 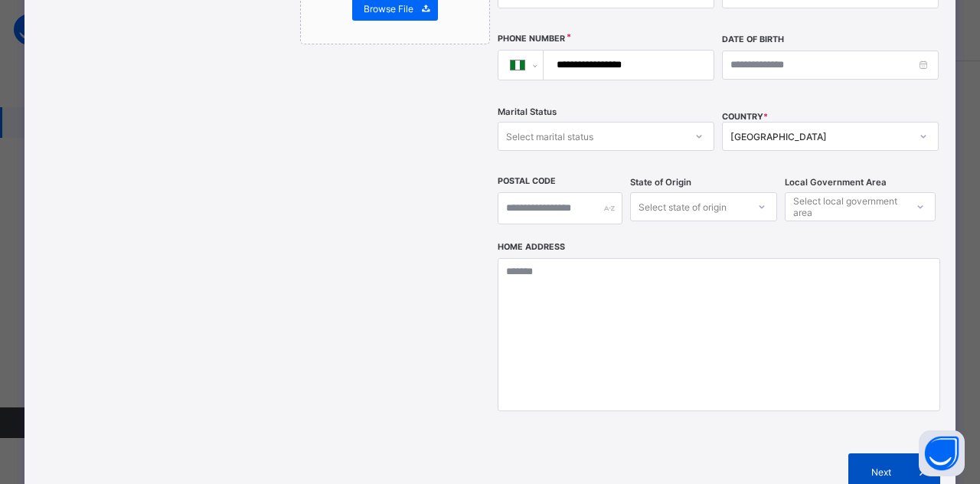 I want to click on label: Home Address, so click(x=531, y=247).